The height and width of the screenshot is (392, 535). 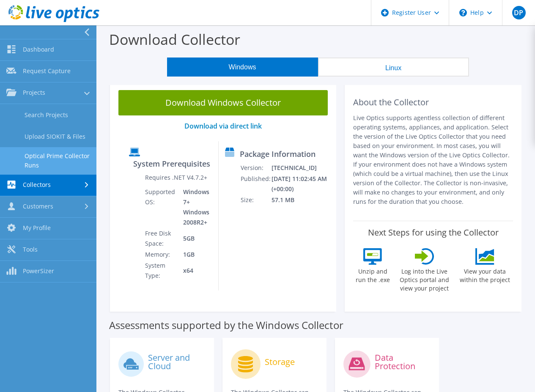 I want to click on button: Windows, so click(x=242, y=67).